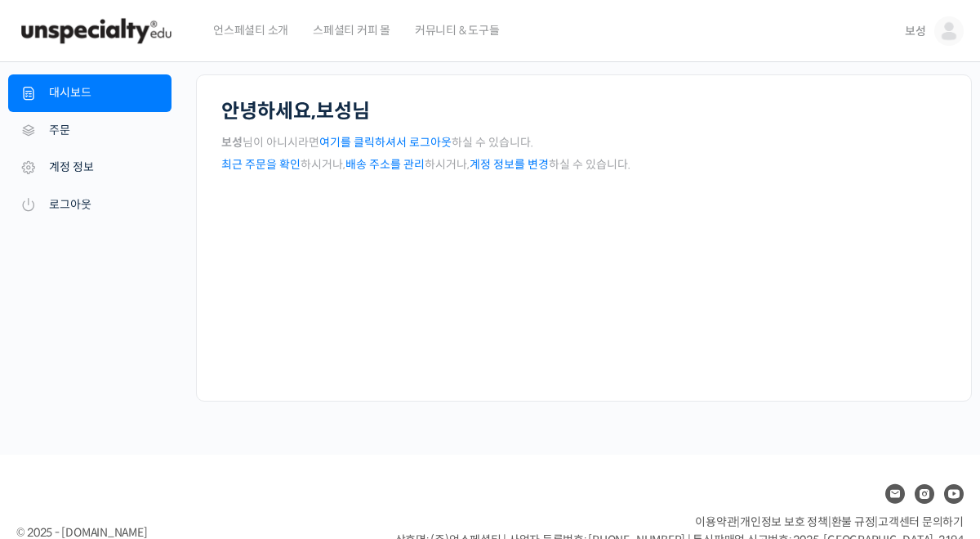 This screenshot has height=539, width=980. Describe the element at coordinates (90, 205) in the screenshot. I see `a: 로그아웃` at that location.